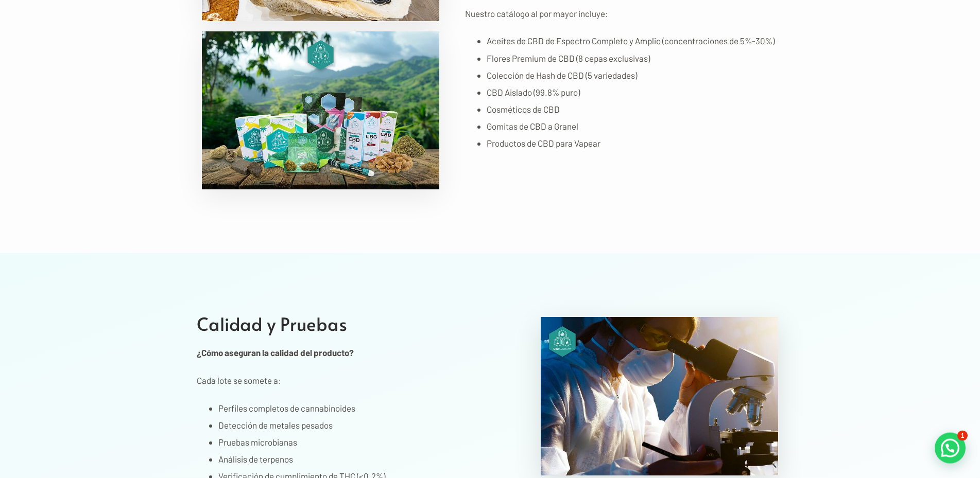 Image resolution: width=980 pixels, height=478 pixels. What do you see at coordinates (366, 409) in the screenshot?
I see `li: Perfiles completos de cannabinoides` at bounding box center [366, 409].